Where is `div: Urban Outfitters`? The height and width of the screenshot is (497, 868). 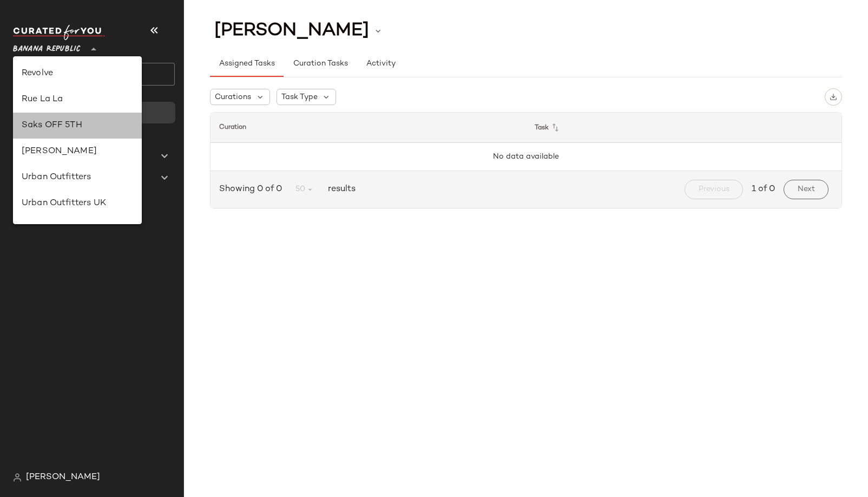 div: Urban Outfitters is located at coordinates (77, 178).